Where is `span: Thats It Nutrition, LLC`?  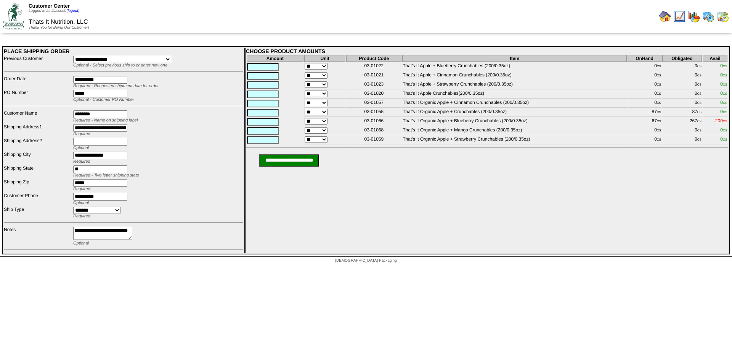 span: Thats It Nutrition, LLC is located at coordinates (58, 22).